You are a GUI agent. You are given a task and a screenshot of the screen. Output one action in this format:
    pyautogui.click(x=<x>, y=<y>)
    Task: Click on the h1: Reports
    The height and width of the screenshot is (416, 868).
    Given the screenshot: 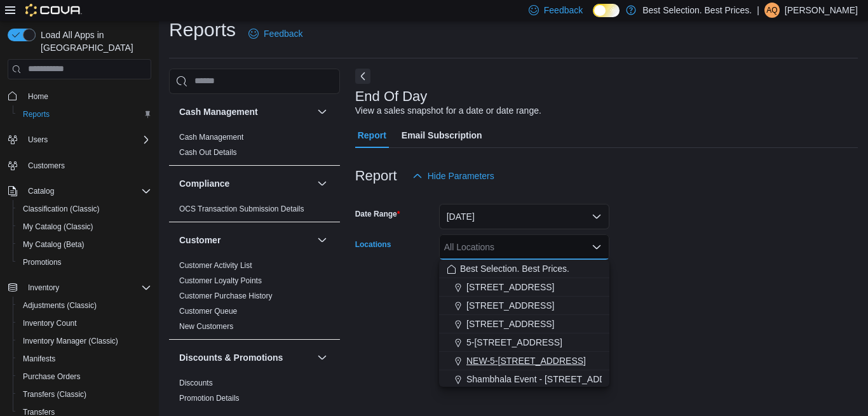 What is the action you would take?
    pyautogui.click(x=202, y=30)
    